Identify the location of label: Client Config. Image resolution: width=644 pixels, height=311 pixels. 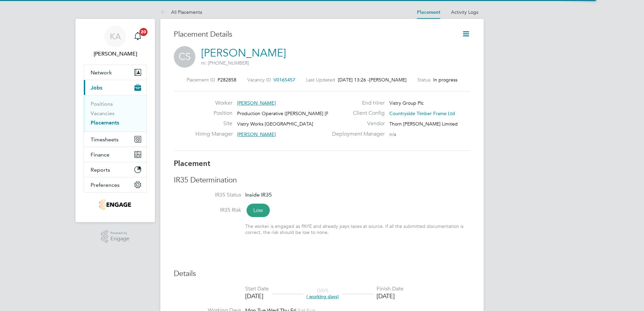
(356, 113).